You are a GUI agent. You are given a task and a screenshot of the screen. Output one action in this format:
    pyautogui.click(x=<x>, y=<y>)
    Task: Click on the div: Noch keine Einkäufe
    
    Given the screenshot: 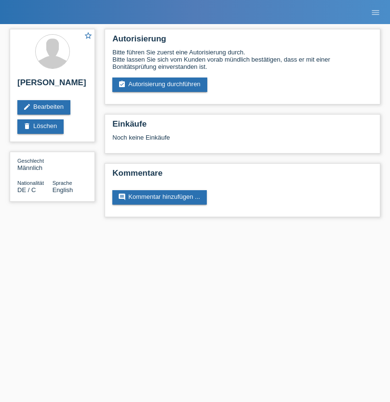 What is the action you would take?
    pyautogui.click(x=242, y=141)
    